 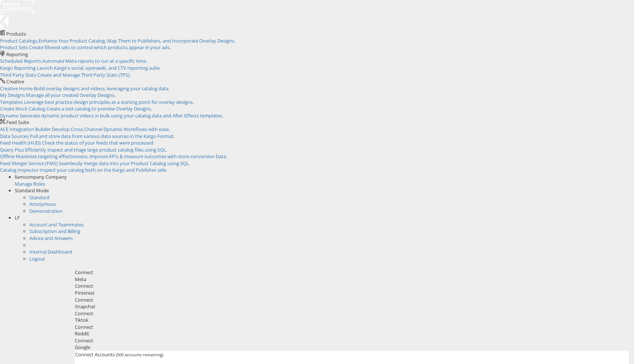 What do you see at coordinates (137, 41) in the screenshot?
I see `span: Enhance Your Product Catalog, Map Them to Publishers, and Incorporate Overlay Designs.` at bounding box center [137, 41].